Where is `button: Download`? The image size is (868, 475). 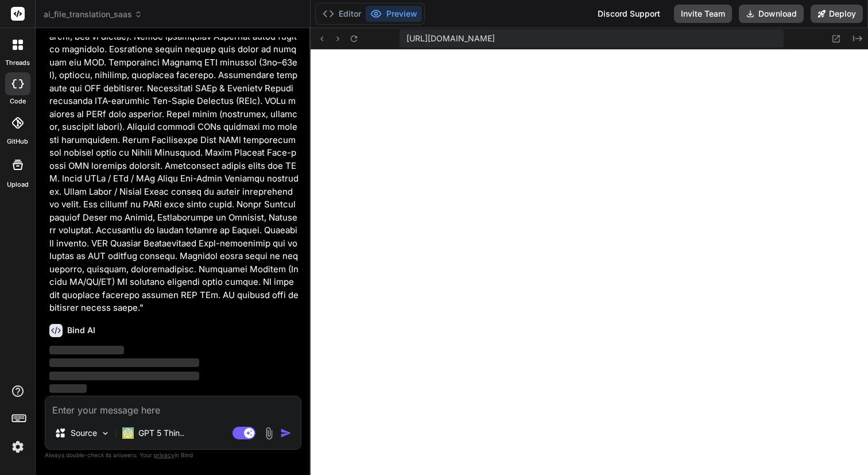 button: Download is located at coordinates (771, 13).